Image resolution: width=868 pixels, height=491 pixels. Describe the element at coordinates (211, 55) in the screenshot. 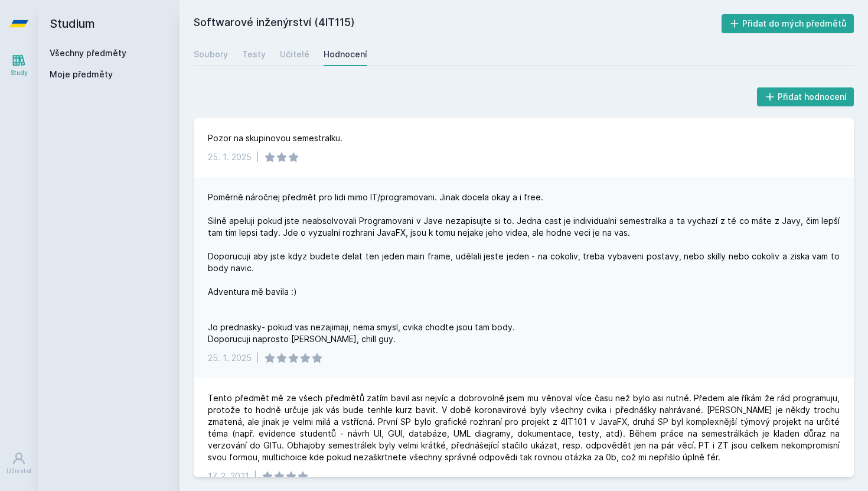

I see `a: Soubory` at that location.